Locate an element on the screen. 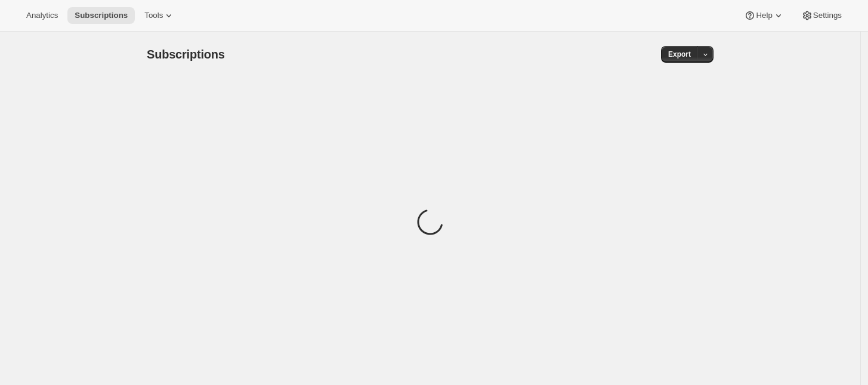 This screenshot has width=868, height=385. button: Tools is located at coordinates (159, 16).